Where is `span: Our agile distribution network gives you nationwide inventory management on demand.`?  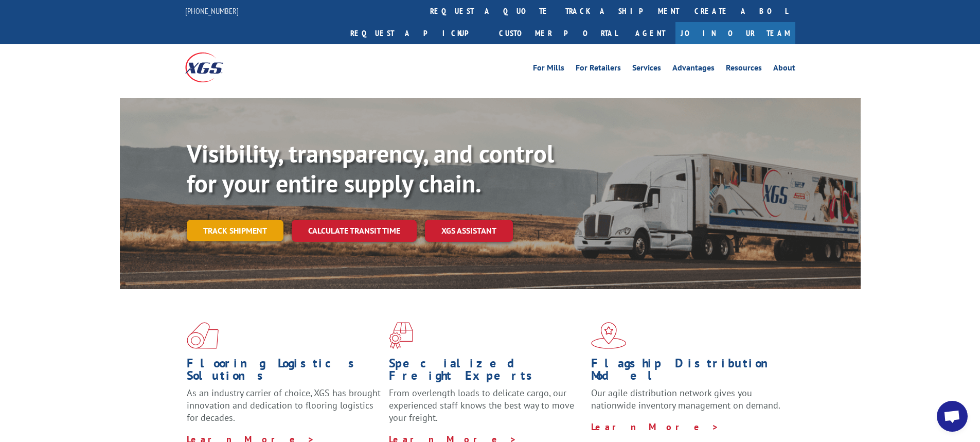 span: Our agile distribution network gives you nationwide inventory management on demand. is located at coordinates (685, 399).